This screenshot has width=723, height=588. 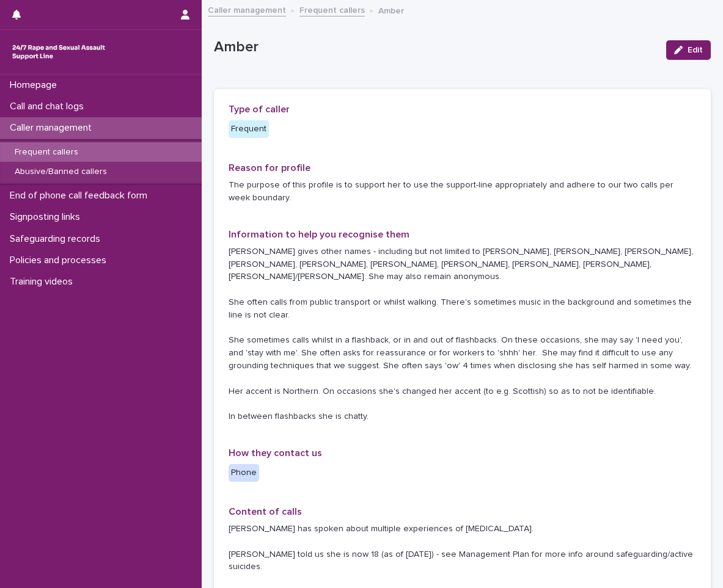 I want to click on p: Frequent callers, so click(x=46, y=152).